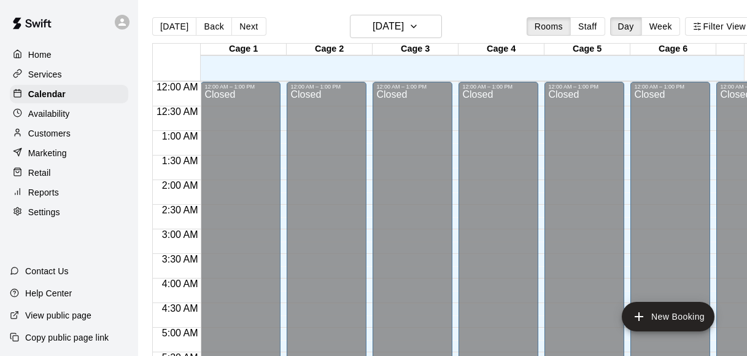 This screenshot has width=747, height=356. Describe the element at coordinates (49, 293) in the screenshot. I see `p: Help Center` at that location.